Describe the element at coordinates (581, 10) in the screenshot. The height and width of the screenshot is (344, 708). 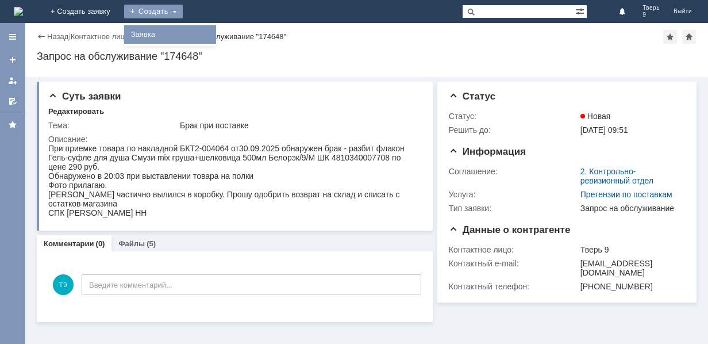
I see `span: Расширенный поиск` at that location.